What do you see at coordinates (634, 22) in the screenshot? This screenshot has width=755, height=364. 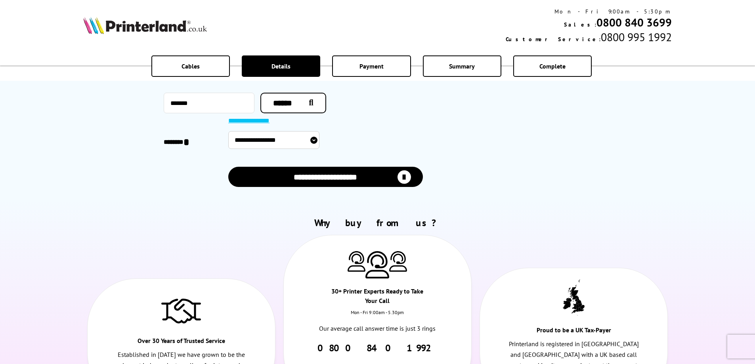 I see `a: 0800 840 3699` at bounding box center [634, 22].